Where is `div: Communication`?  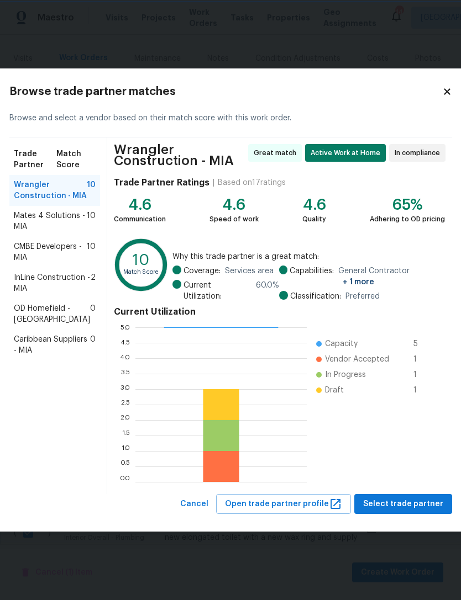
div: Communication is located at coordinates (140, 219).